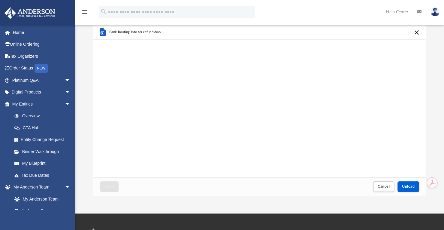 This screenshot has height=230, width=444. Describe the element at coordinates (417, 32) in the screenshot. I see `button: Cancel this upload` at that location.